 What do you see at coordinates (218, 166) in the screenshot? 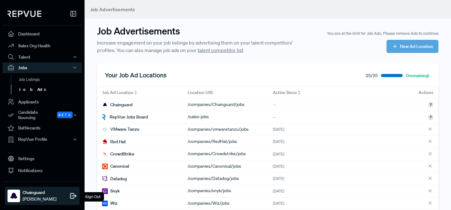
I see `div: / companies/Canonical/jobs` at bounding box center [218, 166].